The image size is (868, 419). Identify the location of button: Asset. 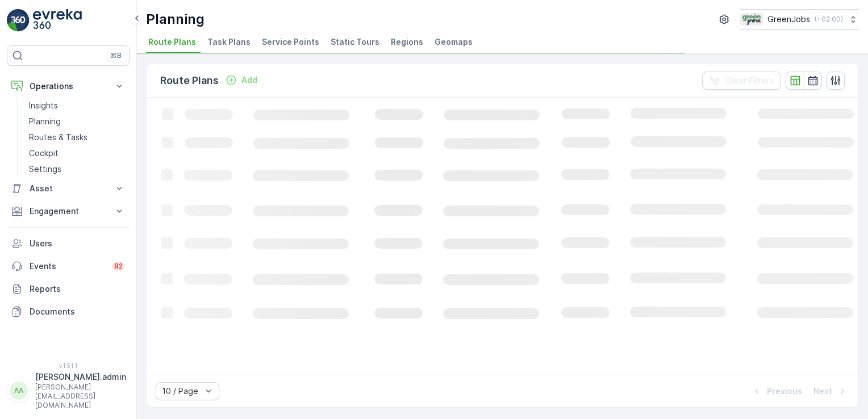
(68, 189).